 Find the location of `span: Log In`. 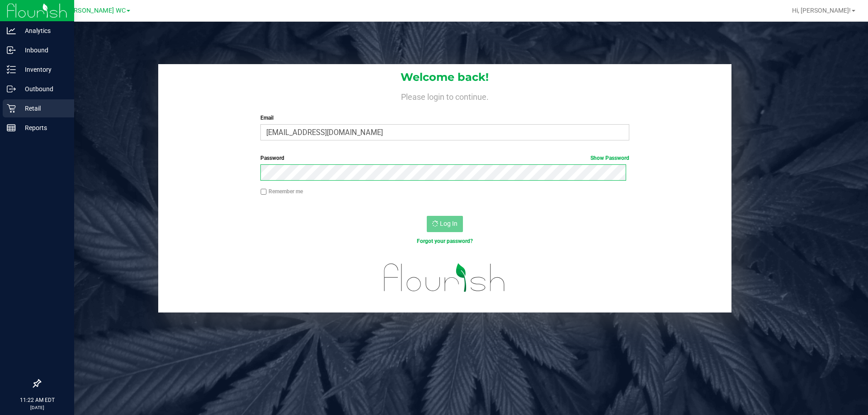

span: Log In is located at coordinates (449, 223).